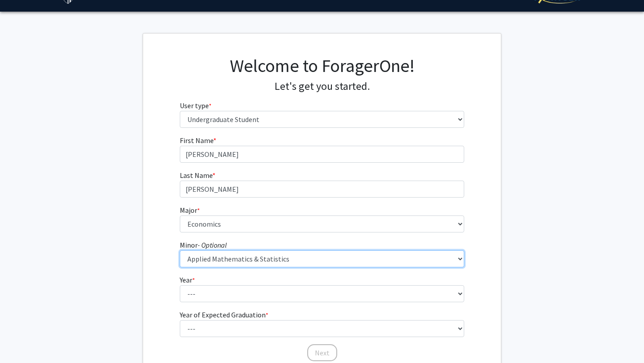 This screenshot has height=363, width=644. Describe the element at coordinates (187, 280) in the screenshot. I see `label: Year` at that location.